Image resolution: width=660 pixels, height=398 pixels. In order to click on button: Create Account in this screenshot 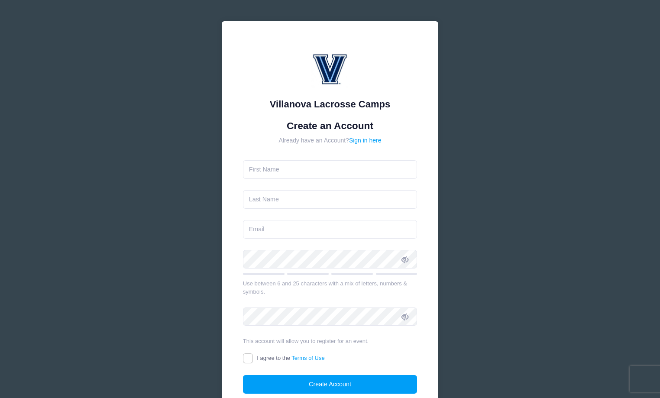, I will do `click(330, 384)`.